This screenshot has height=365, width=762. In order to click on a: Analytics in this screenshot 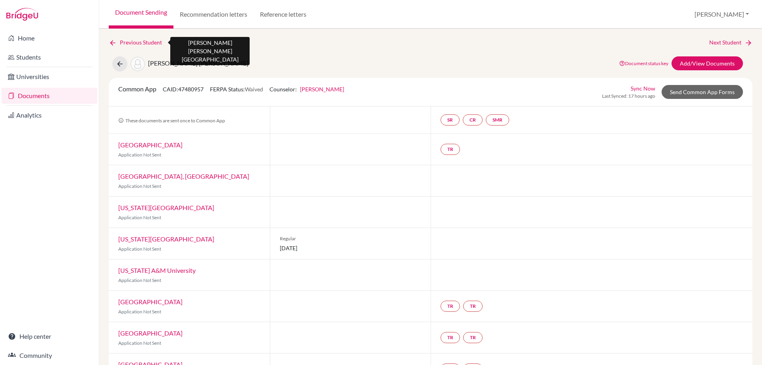, I will do `click(49, 115)`.